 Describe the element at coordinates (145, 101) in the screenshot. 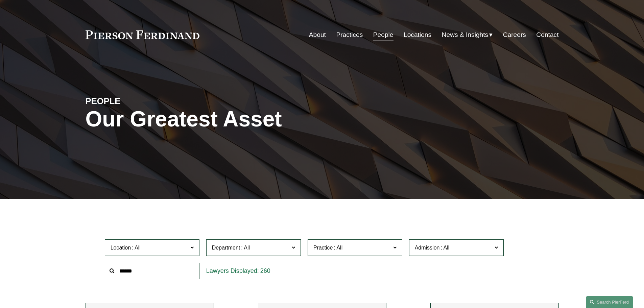

I see `h4: PEOPLE` at that location.